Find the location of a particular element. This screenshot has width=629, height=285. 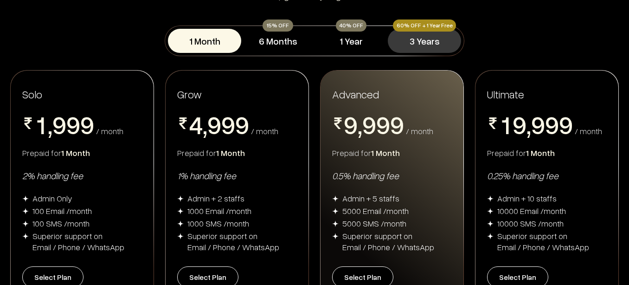

div: 10000 Email /month is located at coordinates (531, 211).